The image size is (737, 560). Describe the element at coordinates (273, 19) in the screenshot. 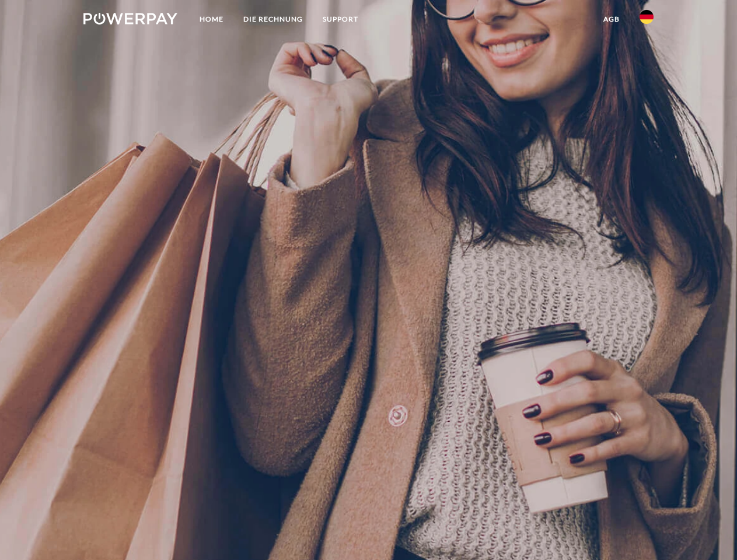

I see `a: DIE RECHNUNG` at that location.